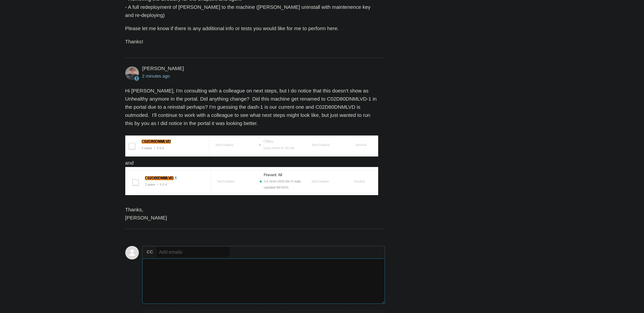  Describe the element at coordinates (263, 281) in the screenshot. I see `textarea: Add your reply` at that location.